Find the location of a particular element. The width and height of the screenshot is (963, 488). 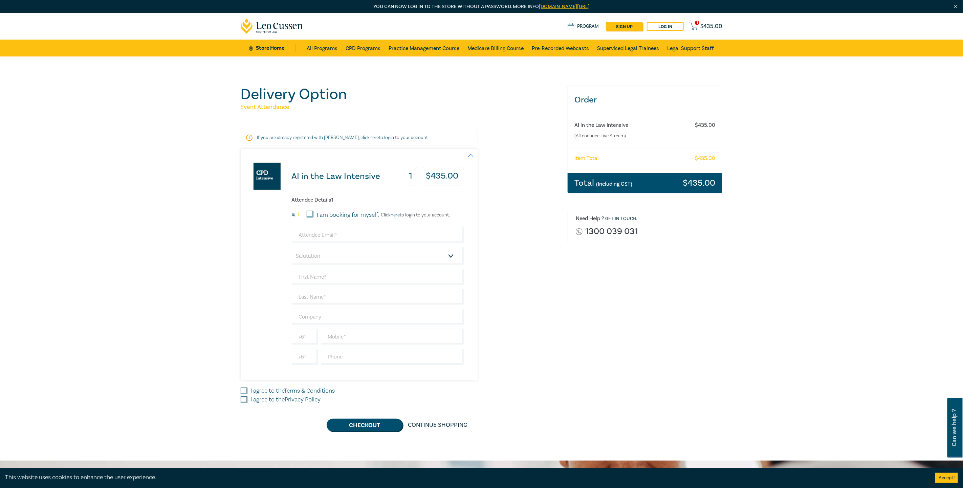

input: Attendee Email* is located at coordinates (378, 235).